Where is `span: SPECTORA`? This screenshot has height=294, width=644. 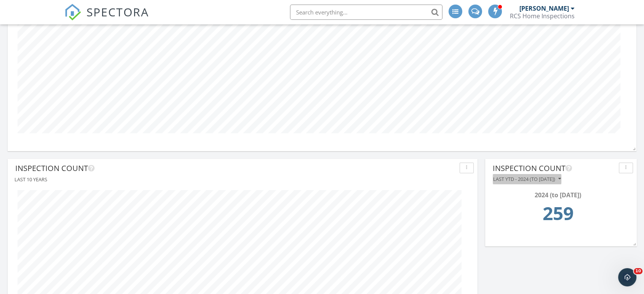 span: SPECTORA is located at coordinates (118, 12).